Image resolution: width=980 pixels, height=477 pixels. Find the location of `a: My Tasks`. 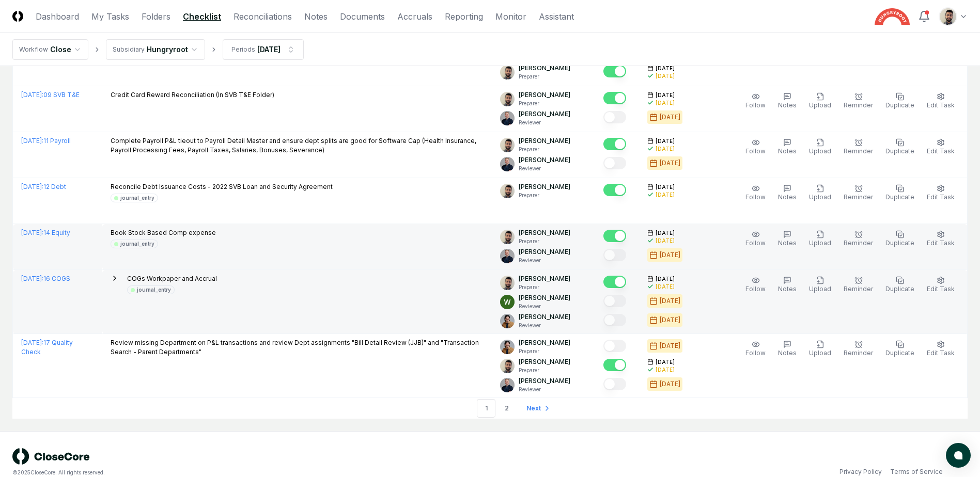

a: My Tasks is located at coordinates (110, 16).